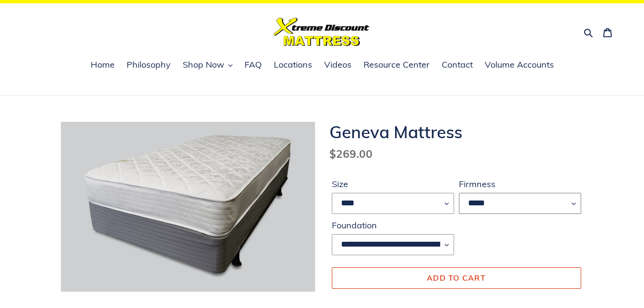 The width and height of the screenshot is (644, 308). What do you see at coordinates (393, 184) in the screenshot?
I see `label: Size` at bounding box center [393, 184].